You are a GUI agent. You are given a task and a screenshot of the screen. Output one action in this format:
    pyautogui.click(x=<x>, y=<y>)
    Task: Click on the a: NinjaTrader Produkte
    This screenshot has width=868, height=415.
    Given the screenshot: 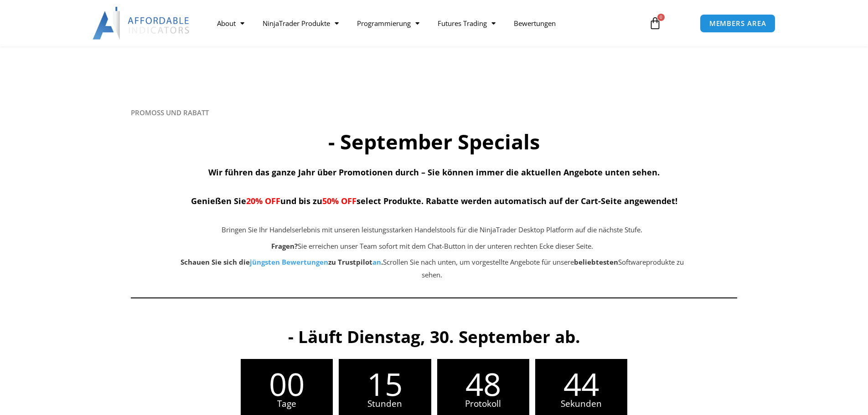 What is the action you would take?
    pyautogui.click(x=300, y=23)
    